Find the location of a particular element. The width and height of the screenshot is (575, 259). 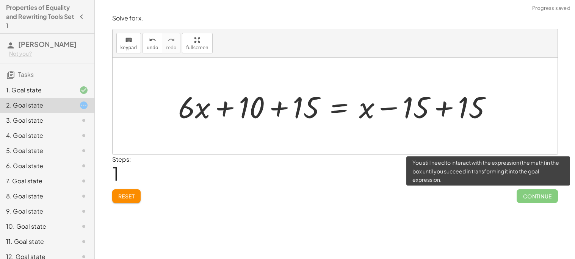

span: Progress saved is located at coordinates (551, 8).